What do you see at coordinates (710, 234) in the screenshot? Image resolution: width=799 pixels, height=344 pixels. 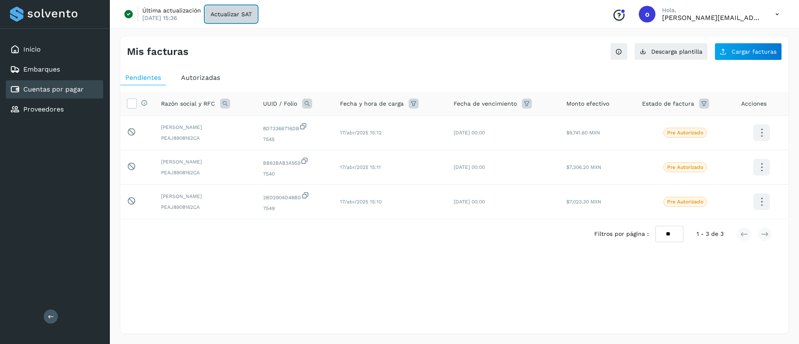 I see `span: 1 - 3 de 3` at bounding box center [710, 234].